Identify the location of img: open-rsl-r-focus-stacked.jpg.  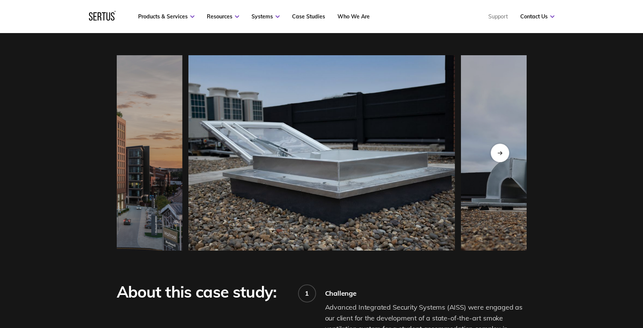
(322, 153).